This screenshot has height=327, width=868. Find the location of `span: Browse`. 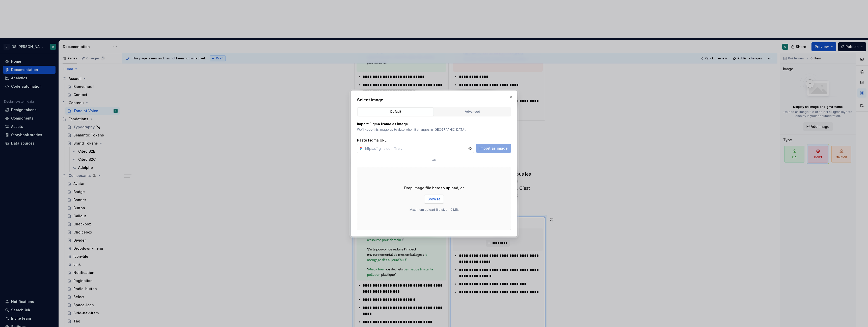

span: Browse is located at coordinates (434, 199).